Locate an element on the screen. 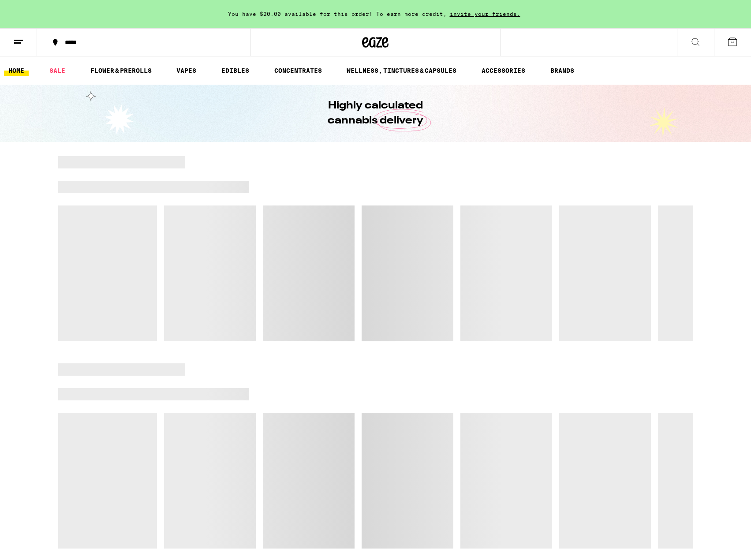 This screenshot has height=560, width=751. a: HOME is located at coordinates (16, 70).